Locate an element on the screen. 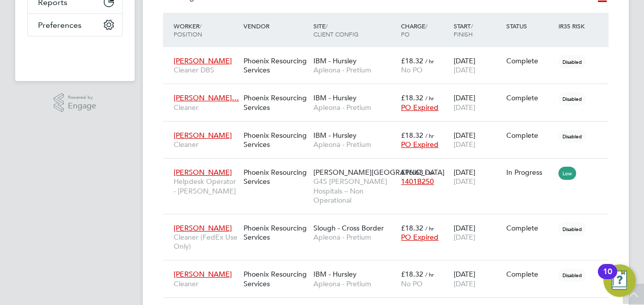 The height and width of the screenshot is (305, 644). div: Worker is located at coordinates (206, 30).